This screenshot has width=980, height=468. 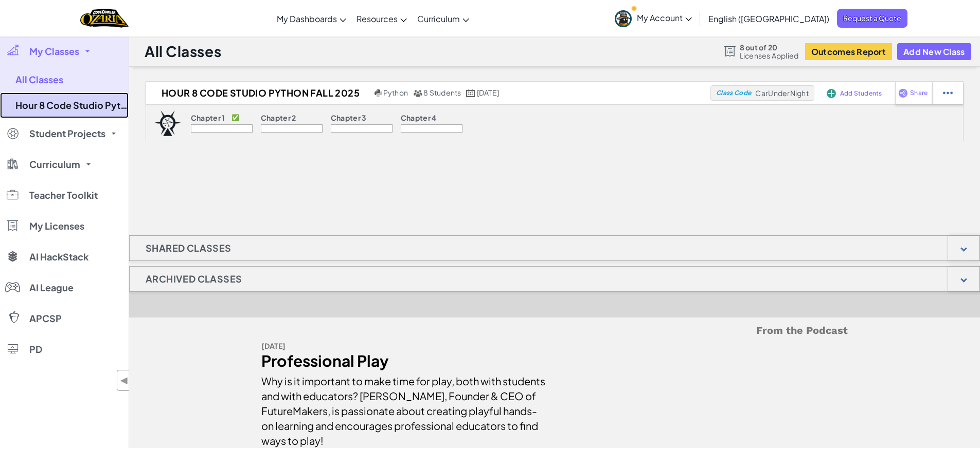 I want to click on span: Resources, so click(x=377, y=18).